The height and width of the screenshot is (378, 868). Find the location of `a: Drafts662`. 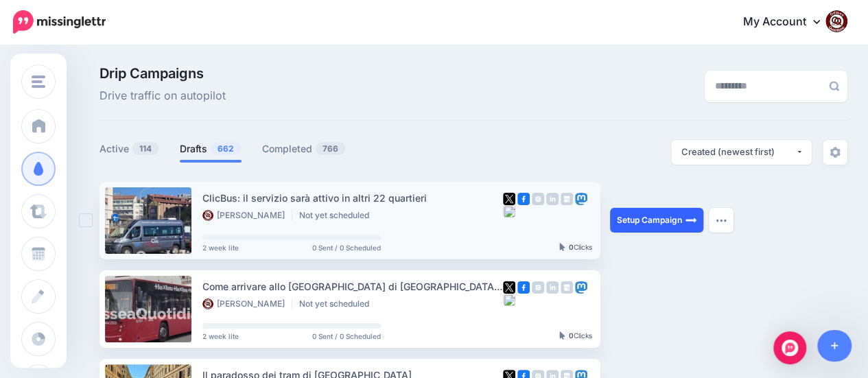

a: Drafts662 is located at coordinates (211, 149).